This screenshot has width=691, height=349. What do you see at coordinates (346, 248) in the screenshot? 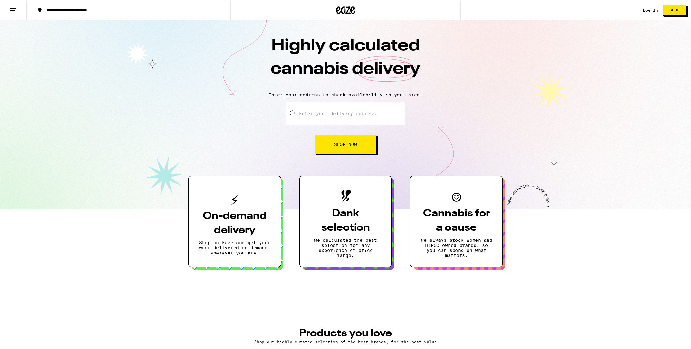
I see `p: We calculated the best selection for any experience or price range.` at bounding box center [346, 248].